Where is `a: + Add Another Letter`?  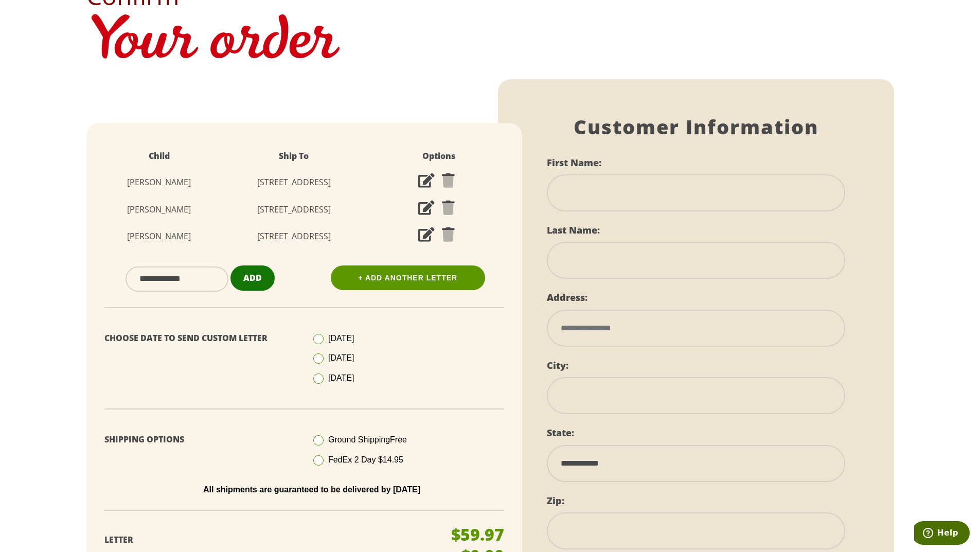 a: + Add Another Letter is located at coordinates (408, 278).